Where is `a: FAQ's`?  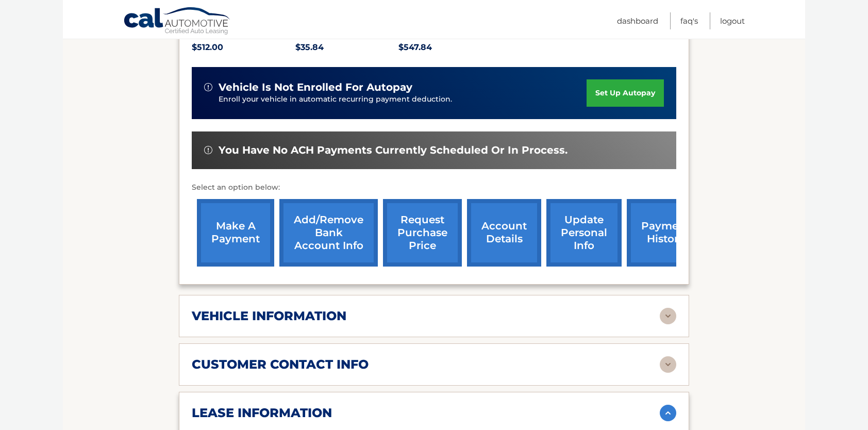
a: FAQ's is located at coordinates (690, 21).